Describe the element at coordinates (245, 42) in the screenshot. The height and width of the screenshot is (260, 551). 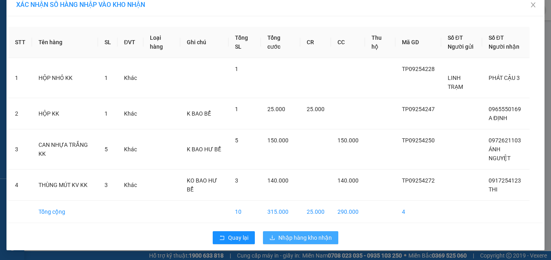
I see `th: Tổng SL` at that location.